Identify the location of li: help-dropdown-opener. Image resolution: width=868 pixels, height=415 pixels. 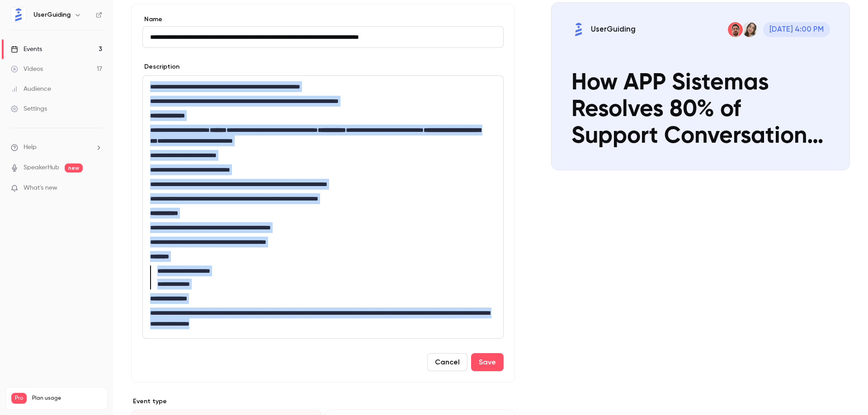
(56, 147).